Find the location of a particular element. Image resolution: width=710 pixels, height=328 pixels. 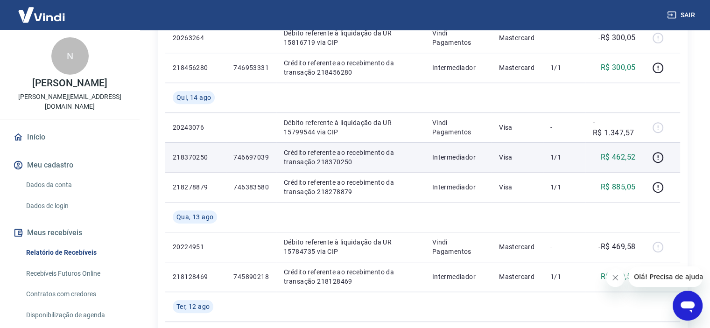

button: Sair is located at coordinates (682, 15).